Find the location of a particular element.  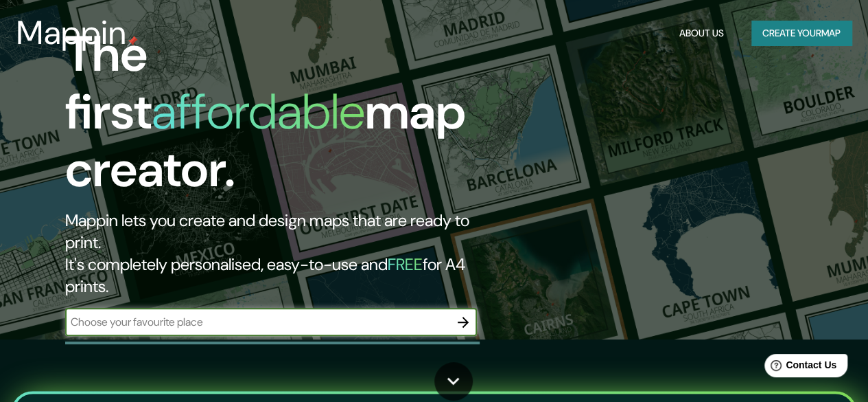

img: mappin-pin is located at coordinates (132, 41).